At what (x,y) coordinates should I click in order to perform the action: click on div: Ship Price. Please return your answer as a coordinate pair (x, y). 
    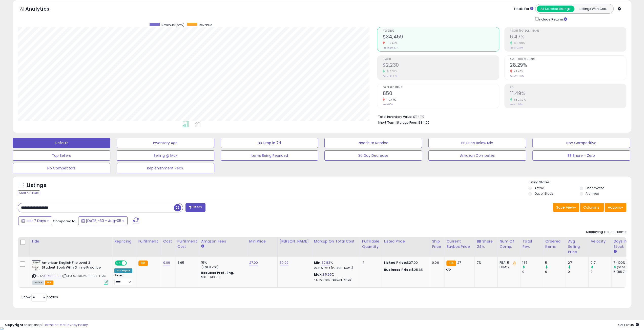
    Looking at the image, I should click on (437, 244).